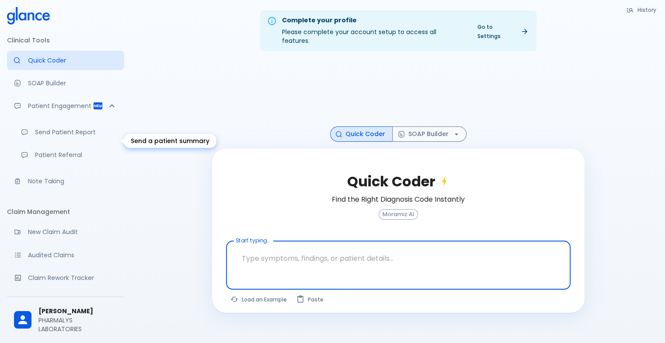 The height and width of the screenshot is (343, 665). What do you see at coordinates (66, 40) in the screenshot?
I see `li: Clinical Tools` at bounding box center [66, 40].